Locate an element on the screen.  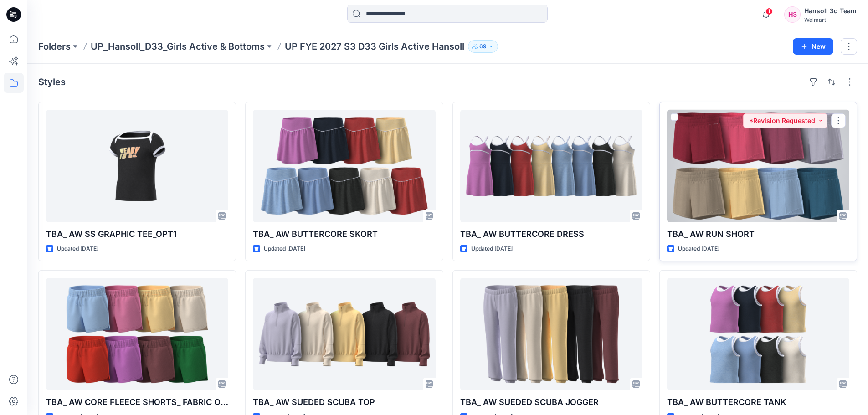
p: 69 is located at coordinates (483, 47).